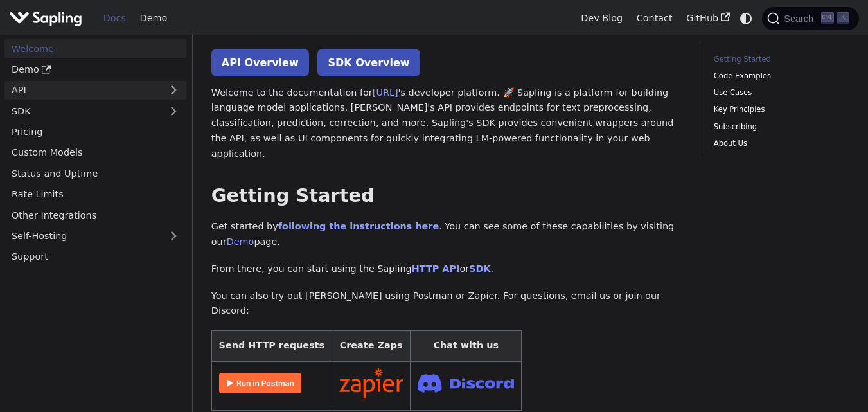  Describe the element at coordinates (368, 62) in the screenshot. I see `a: SDK Overview` at that location.